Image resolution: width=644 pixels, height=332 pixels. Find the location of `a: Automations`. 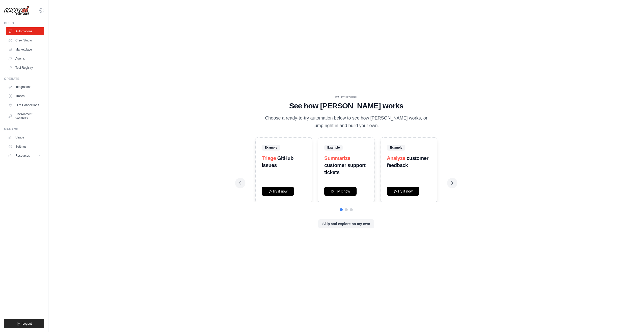

a: Automations is located at coordinates (25, 31).